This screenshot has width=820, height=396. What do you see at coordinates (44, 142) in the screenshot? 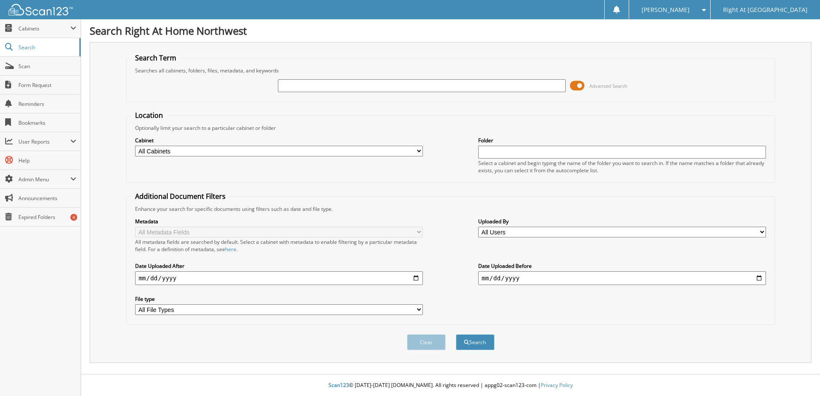
I see `span: User Reports` at bounding box center [44, 142].